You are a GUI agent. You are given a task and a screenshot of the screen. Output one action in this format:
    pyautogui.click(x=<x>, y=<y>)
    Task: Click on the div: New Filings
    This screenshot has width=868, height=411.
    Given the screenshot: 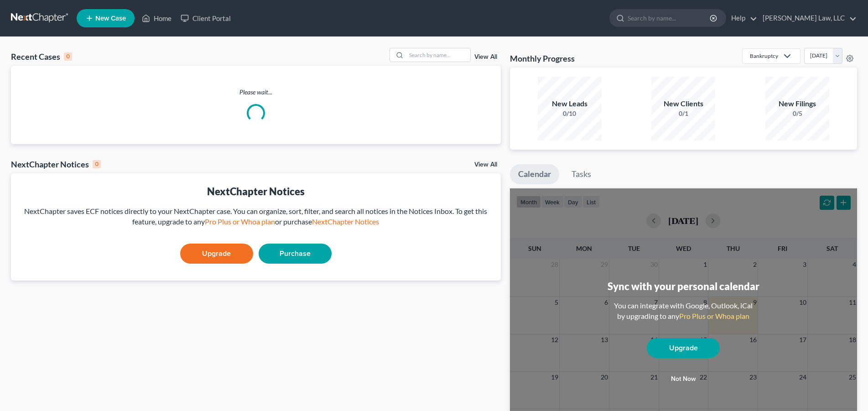 What is the action you would take?
    pyautogui.click(x=797, y=103)
    